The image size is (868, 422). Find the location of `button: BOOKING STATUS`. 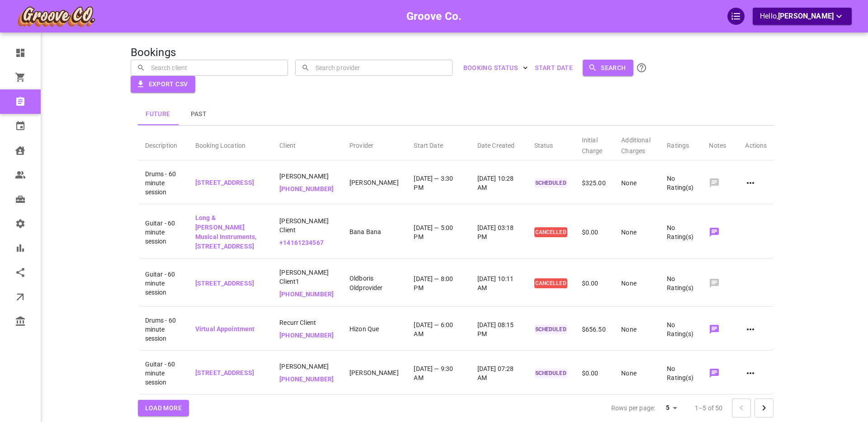

button: BOOKING STATUS is located at coordinates (495, 68).